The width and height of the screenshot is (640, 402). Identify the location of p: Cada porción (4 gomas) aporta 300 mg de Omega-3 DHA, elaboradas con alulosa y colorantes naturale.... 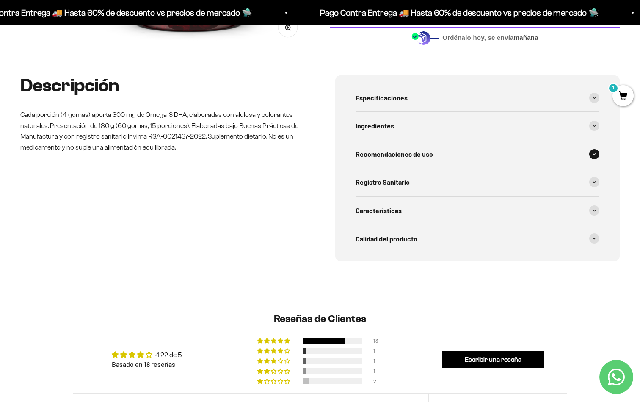
(163, 131).